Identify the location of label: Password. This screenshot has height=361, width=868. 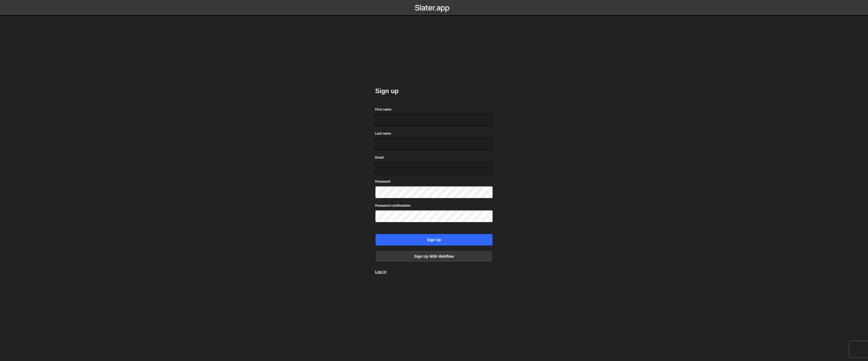
(383, 182).